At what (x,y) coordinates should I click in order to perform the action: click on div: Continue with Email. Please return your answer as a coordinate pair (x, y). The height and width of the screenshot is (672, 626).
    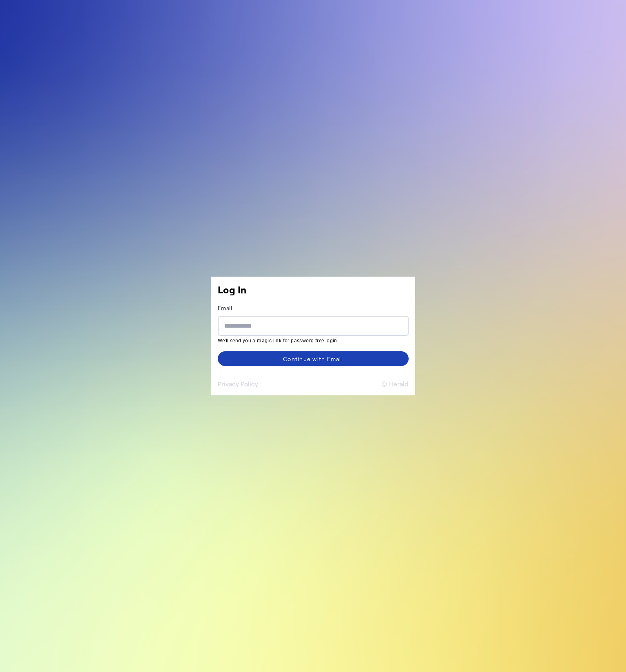
    Looking at the image, I should click on (313, 358).